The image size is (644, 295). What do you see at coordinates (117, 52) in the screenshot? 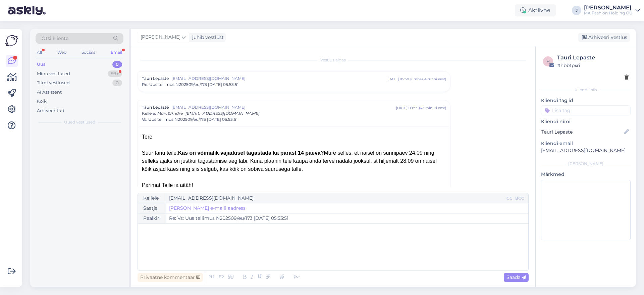
I see `div: Email` at bounding box center [117, 52].